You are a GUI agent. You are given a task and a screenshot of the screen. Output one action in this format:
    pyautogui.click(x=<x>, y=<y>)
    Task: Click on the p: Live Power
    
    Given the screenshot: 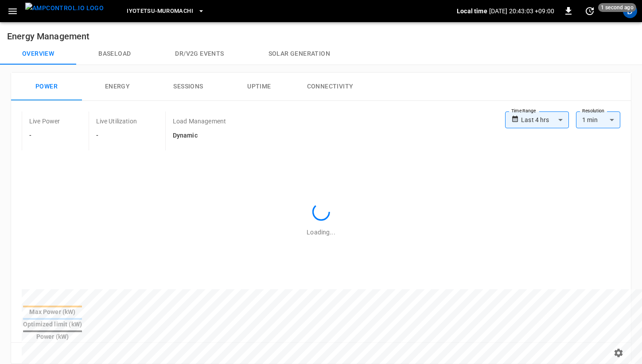 What is the action you would take?
    pyautogui.click(x=45, y=121)
    